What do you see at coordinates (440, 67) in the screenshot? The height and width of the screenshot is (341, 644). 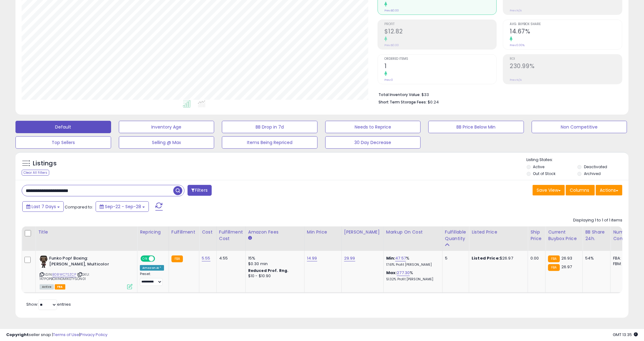 I see `h2: 1` at bounding box center [440, 67].